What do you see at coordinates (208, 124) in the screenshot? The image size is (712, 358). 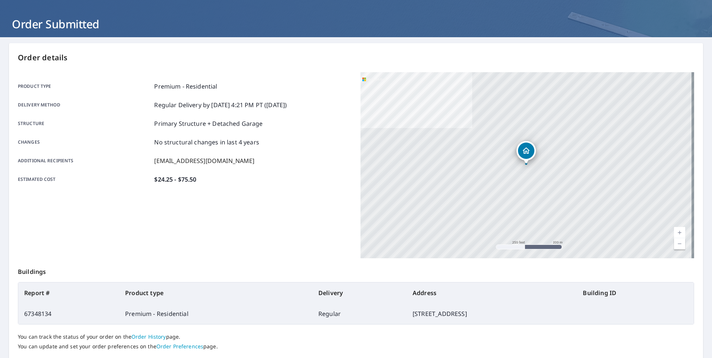 I see `p: Primary Structure + Detached Garage` at bounding box center [208, 124].